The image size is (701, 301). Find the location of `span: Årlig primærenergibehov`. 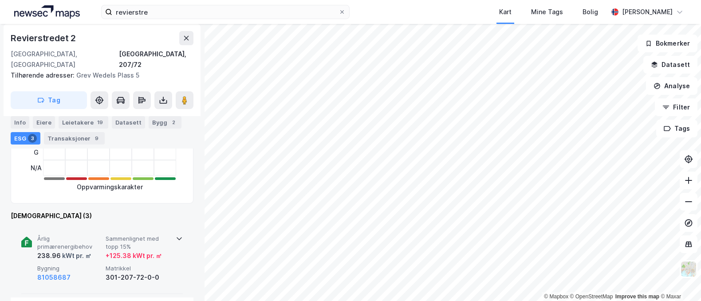

span: Årlig primærenergibehov is located at coordinates (70, 243).